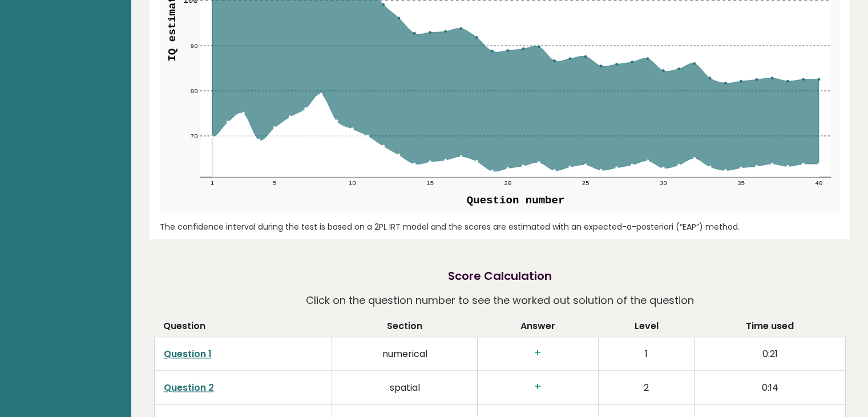  What do you see at coordinates (500, 300) in the screenshot?
I see `p: Click on the question number to see the worked out solution of the question` at bounding box center [500, 300].